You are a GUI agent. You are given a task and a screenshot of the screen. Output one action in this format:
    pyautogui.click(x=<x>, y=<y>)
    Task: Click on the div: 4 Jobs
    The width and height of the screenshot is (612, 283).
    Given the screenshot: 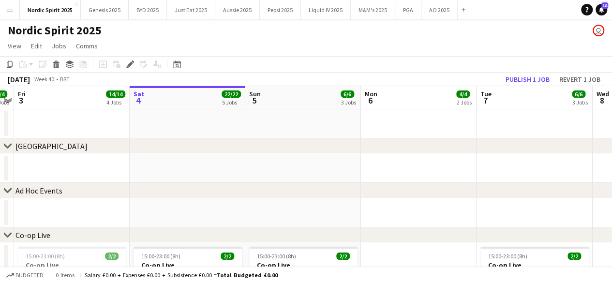 What is the action you would take?
    pyautogui.click(x=116, y=102)
    